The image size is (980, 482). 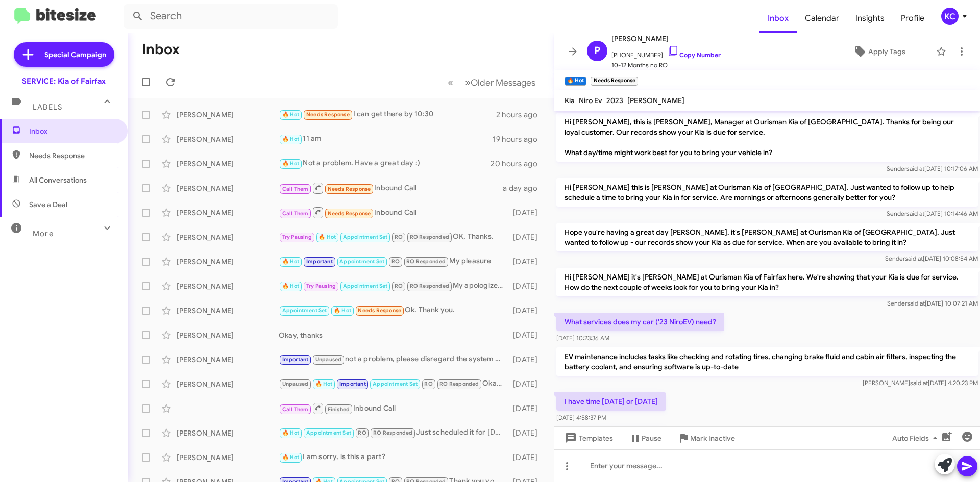 I want to click on span: 2023, so click(x=614, y=100).